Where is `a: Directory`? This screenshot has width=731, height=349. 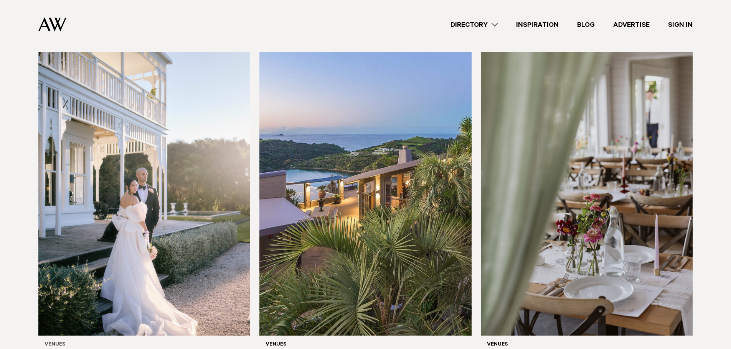 a: Directory is located at coordinates (474, 25).